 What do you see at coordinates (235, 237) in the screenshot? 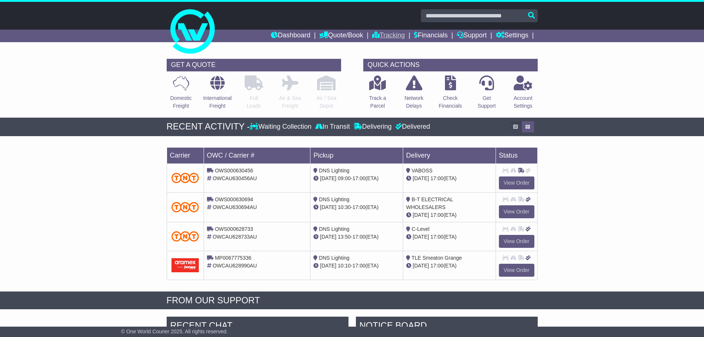
I see `span: OWCAU628733AU` at bounding box center [235, 237].